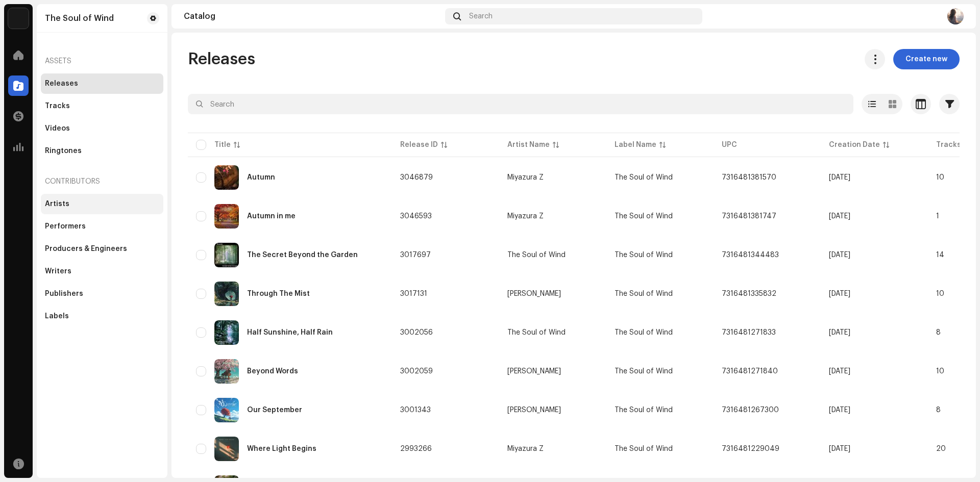 Image resolution: width=980 pixels, height=482 pixels. Describe the element at coordinates (102, 182) in the screenshot. I see `re-a-nav-header: Contributors` at that location.